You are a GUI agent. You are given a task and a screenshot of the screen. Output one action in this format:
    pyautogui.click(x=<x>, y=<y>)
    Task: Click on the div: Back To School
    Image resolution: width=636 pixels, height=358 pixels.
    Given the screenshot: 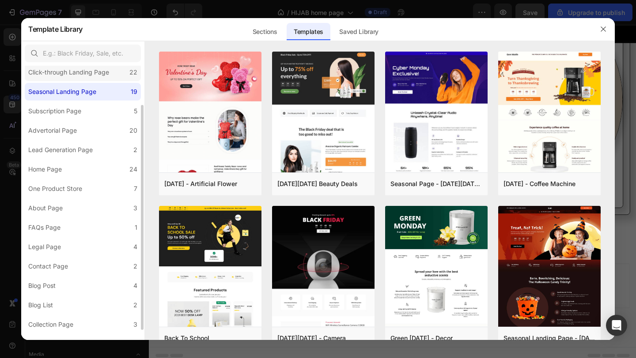 What is the action you would take?
    pyautogui.click(x=187, y=339)
    